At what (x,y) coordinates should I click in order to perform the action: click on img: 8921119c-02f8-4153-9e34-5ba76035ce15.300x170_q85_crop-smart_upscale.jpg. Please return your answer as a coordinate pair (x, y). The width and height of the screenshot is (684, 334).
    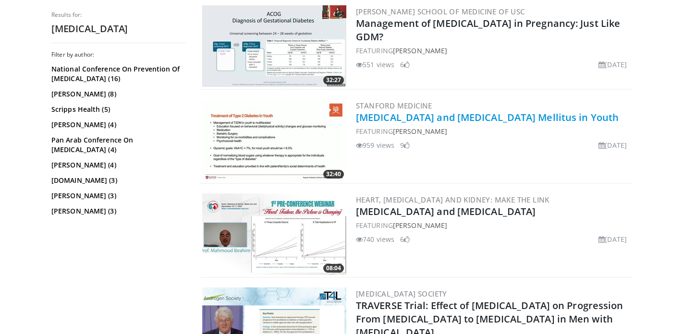
    Looking at the image, I should click on (274, 46).